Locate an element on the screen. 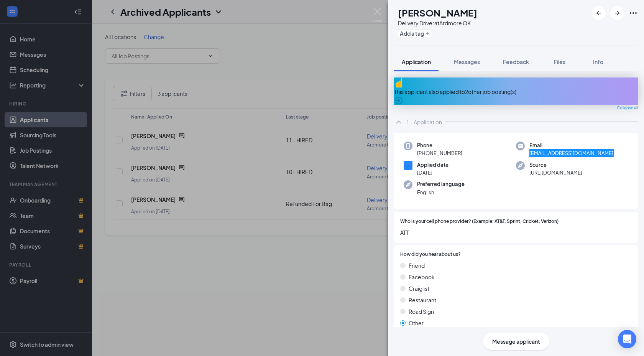  span: Application is located at coordinates (417, 61).